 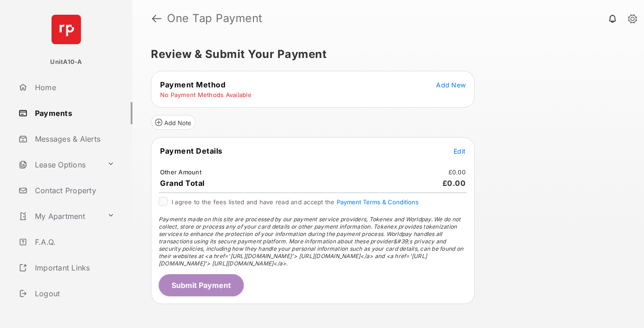 I want to click on span: Grand Total, so click(x=182, y=183).